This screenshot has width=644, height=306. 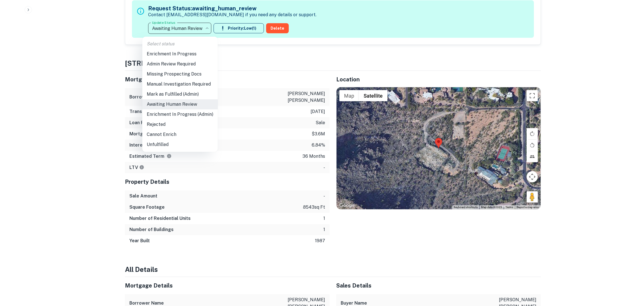 What do you see at coordinates (180, 94) in the screenshot?
I see `li: Mark as Fulfilled (Admin)` at bounding box center [180, 94].